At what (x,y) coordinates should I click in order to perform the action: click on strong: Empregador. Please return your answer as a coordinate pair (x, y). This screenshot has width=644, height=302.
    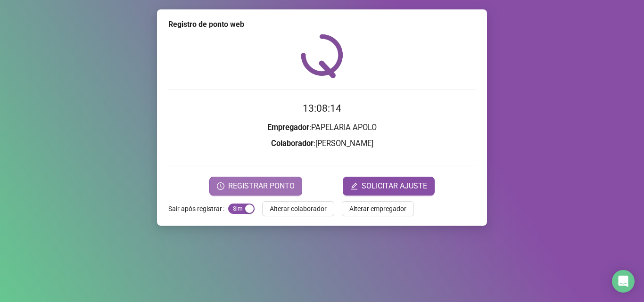
    Looking at the image, I should click on (288, 127).